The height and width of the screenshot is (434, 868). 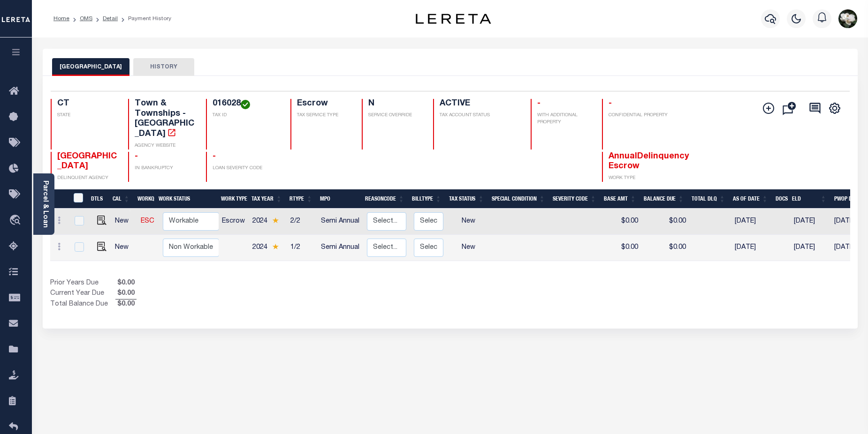 I want to click on th: Work Type, so click(x=233, y=199).